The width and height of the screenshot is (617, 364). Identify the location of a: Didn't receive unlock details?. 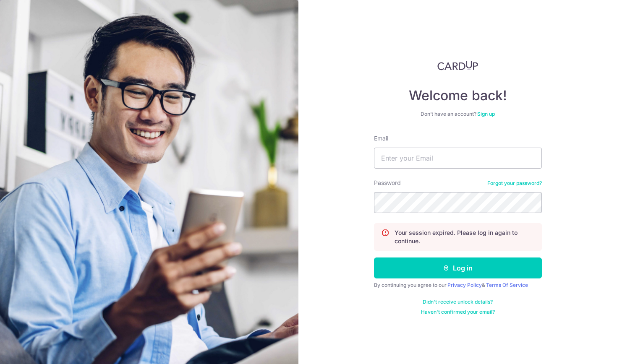
(458, 302).